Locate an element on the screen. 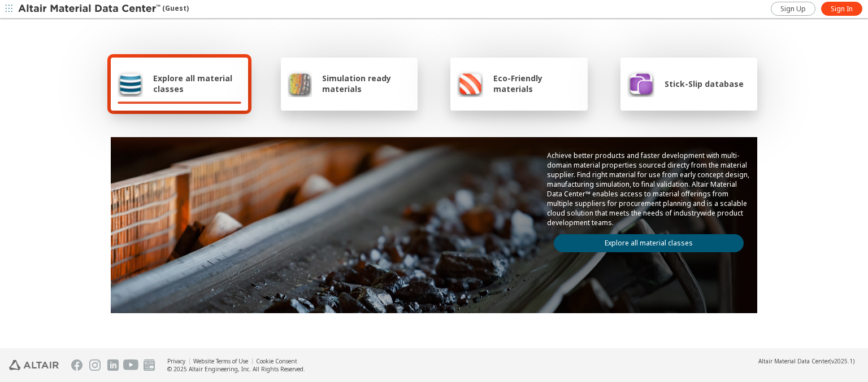 Image resolution: width=868 pixels, height=382 pixels. a: Website Terms of Use is located at coordinates (220, 362).